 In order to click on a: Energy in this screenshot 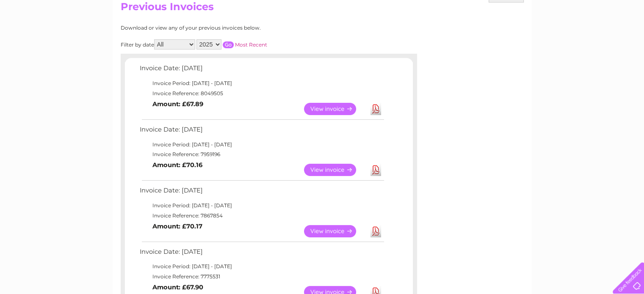, I will do `click(525, 39)`.